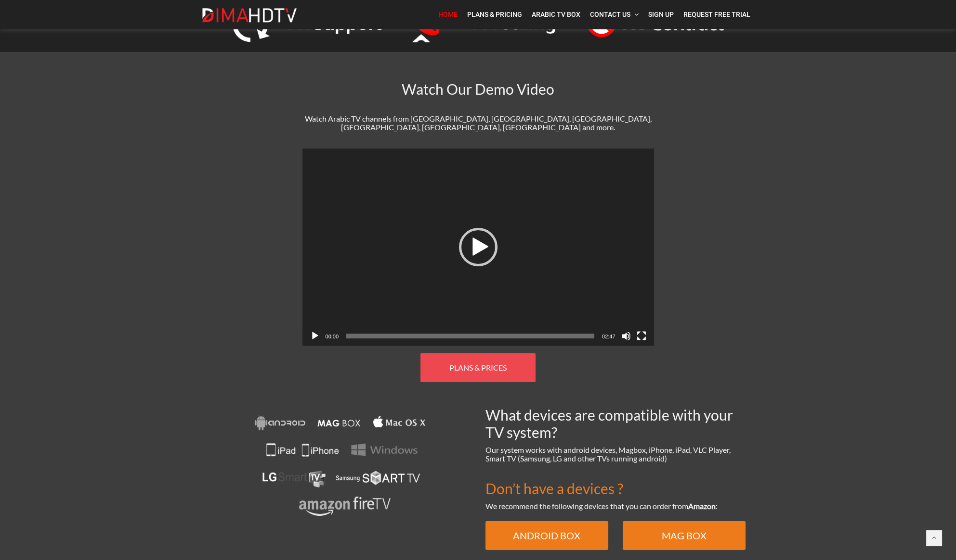 This screenshot has height=560, width=956. What do you see at coordinates (478, 89) in the screenshot?
I see `span: Watch Our Demo Video` at bounding box center [478, 89].